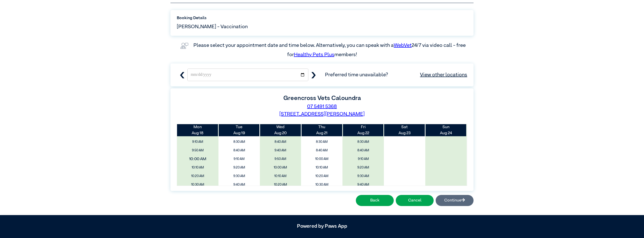 This screenshot has width=644, height=238. I want to click on label: Booking Details, so click(322, 18).